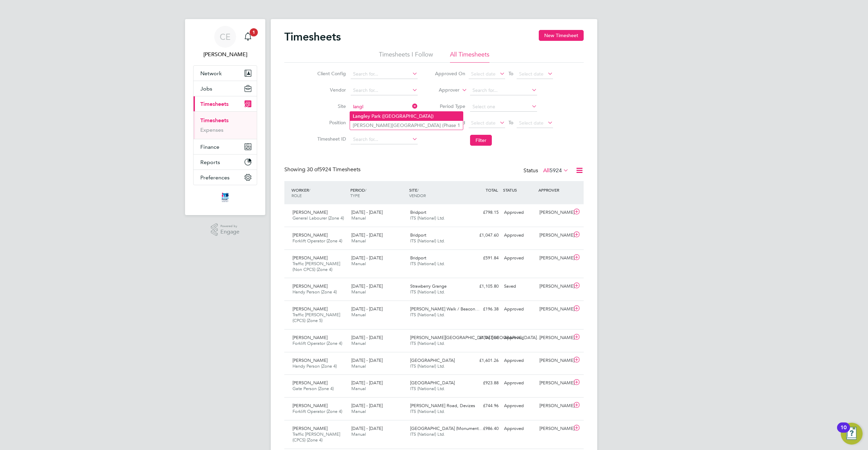 The image size is (868, 450). What do you see at coordinates (248, 37) in the screenshot?
I see `a: 1` at bounding box center [248, 37].